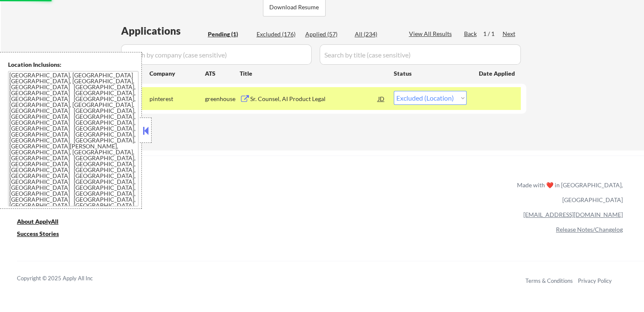 The height and width of the screenshot is (312, 644). I want to click on div: Title, so click(312, 74).